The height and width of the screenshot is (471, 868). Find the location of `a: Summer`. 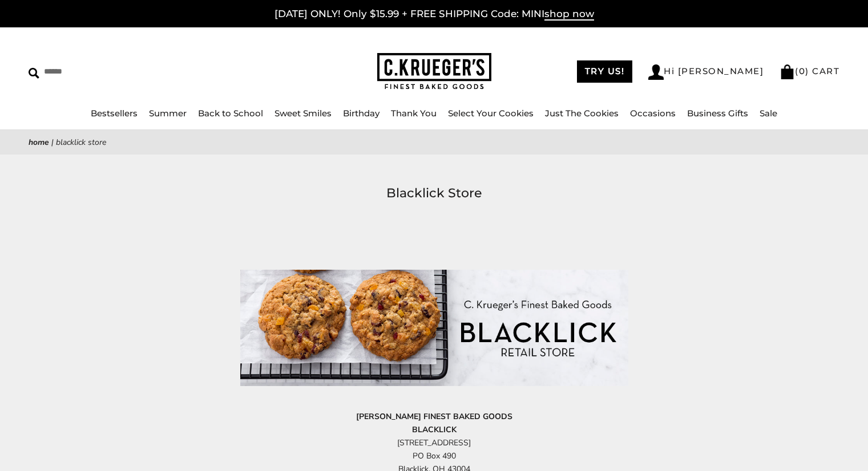

a: Summer is located at coordinates (168, 113).